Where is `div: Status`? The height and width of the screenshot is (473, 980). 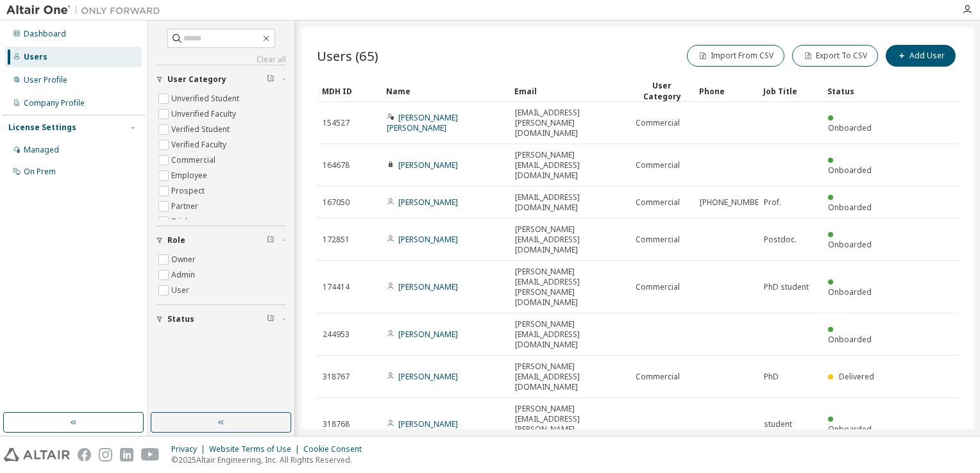
div: Status is located at coordinates (854, 91).